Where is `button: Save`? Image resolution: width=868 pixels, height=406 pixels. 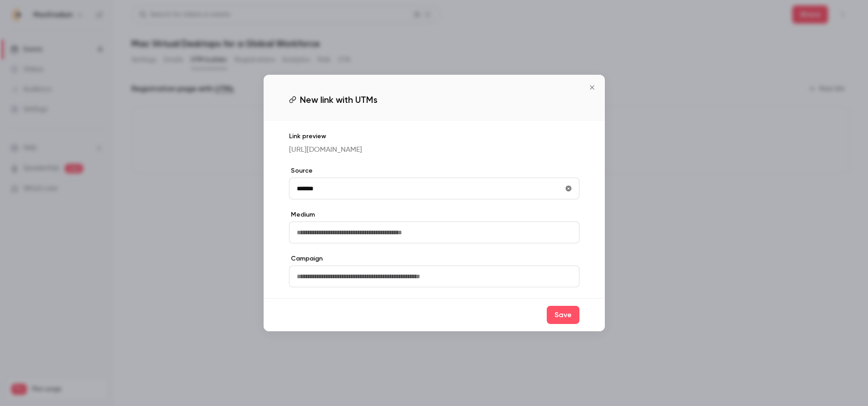
button: Save is located at coordinates (563, 315).